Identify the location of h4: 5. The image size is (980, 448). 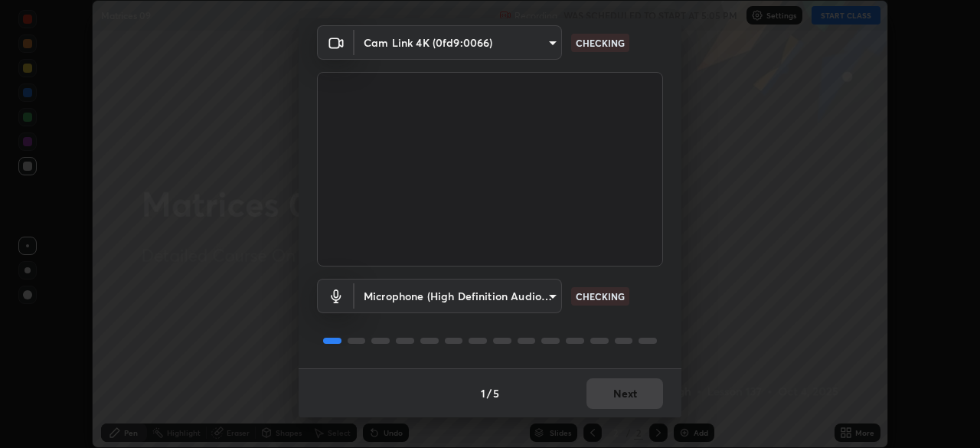
(497, 393).